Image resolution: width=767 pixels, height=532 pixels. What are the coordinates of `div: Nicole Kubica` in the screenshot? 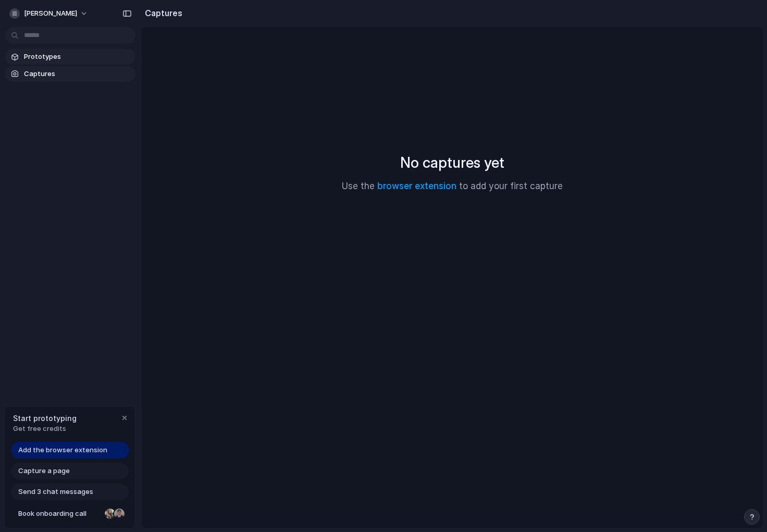 It's located at (110, 514).